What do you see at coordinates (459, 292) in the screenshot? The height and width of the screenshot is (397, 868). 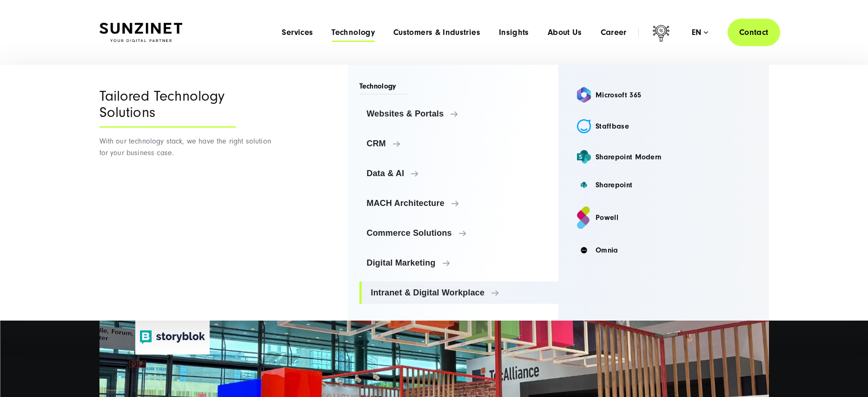 I see `a: Intranet & Digital Workplace` at bounding box center [459, 292].